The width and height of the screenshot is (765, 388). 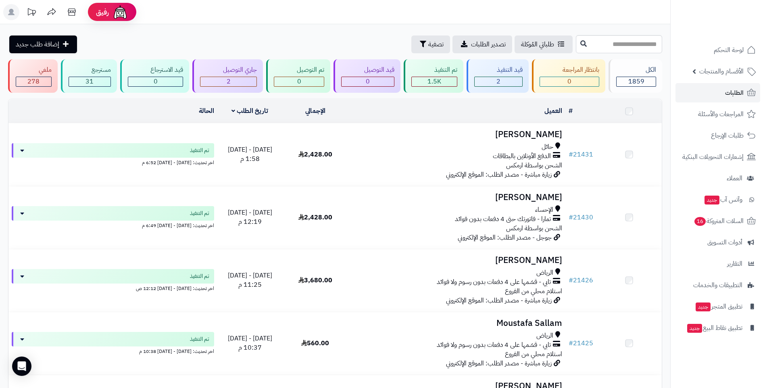 I want to click on span: الدفع الأونلاين بالبطاقات, so click(x=522, y=156).